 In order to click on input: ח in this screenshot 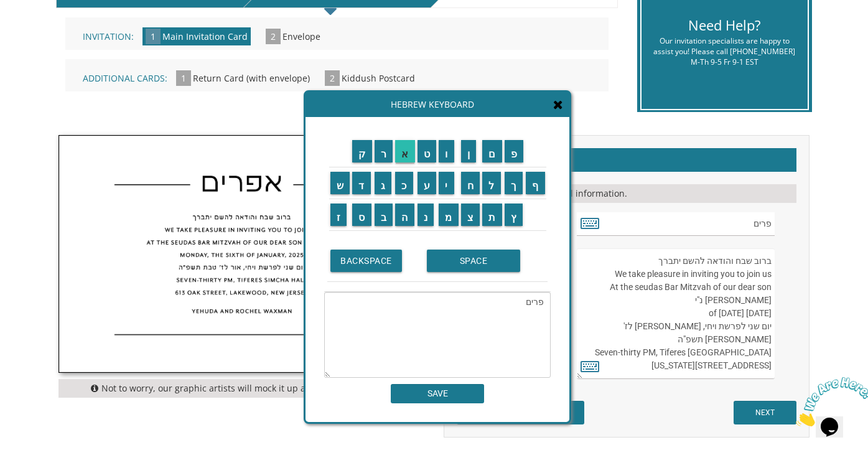, I will do `click(470, 183)`.